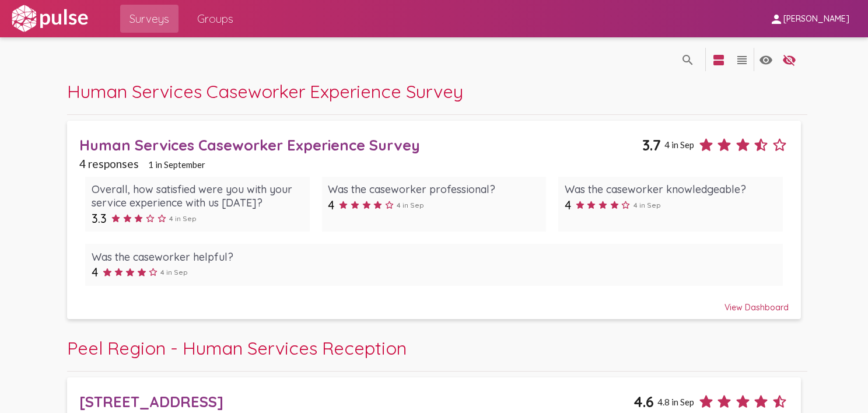 The height and width of the screenshot is (413, 868). I want to click on span: 4 responses, so click(109, 164).